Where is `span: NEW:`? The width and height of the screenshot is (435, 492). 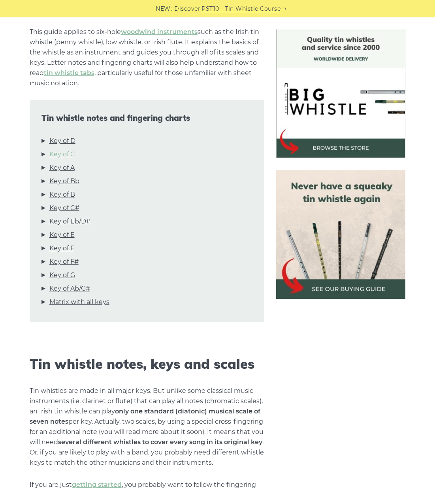
span: NEW: is located at coordinates (164, 9).